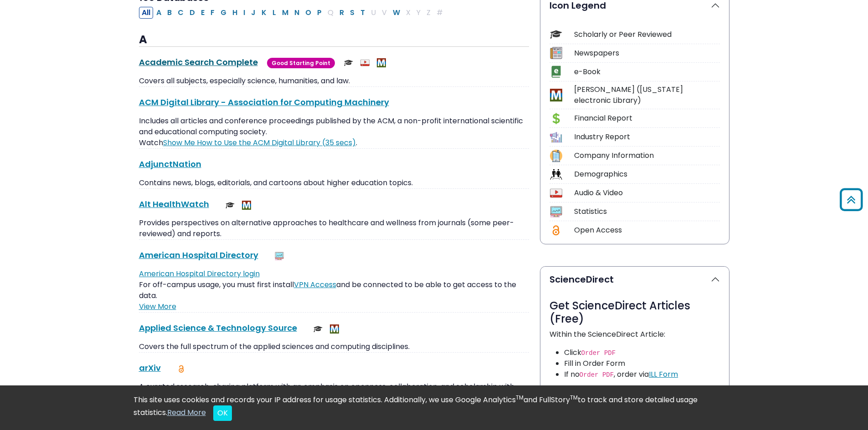  Describe the element at coordinates (334, 81) in the screenshot. I see `p: Covers all subjects, especially science, humanities, and law.` at that location.